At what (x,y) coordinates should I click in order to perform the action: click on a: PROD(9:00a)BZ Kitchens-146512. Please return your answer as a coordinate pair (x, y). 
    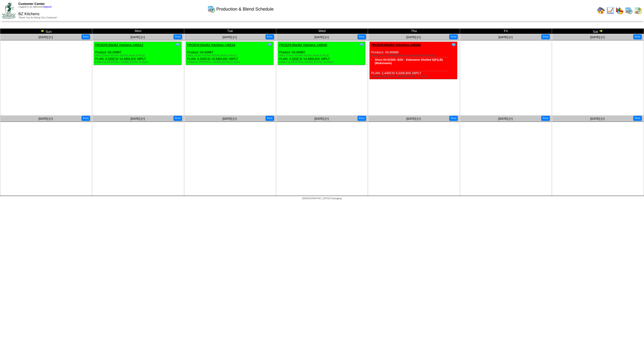
    Looking at the image, I should click on (119, 45).